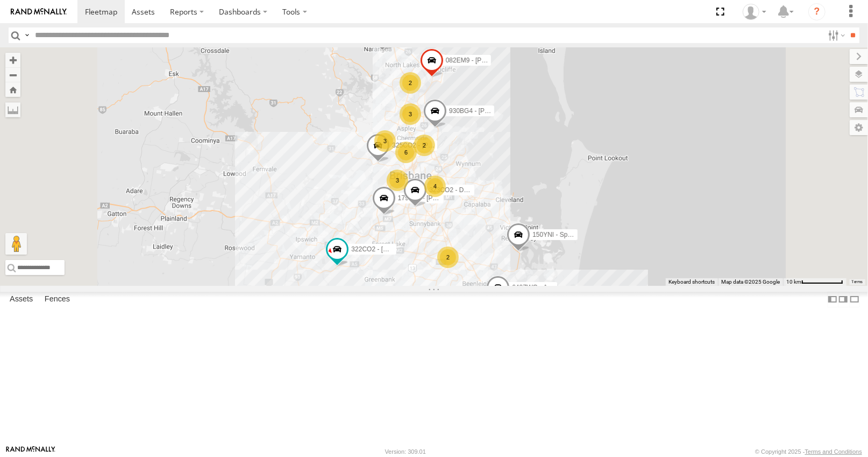 The image size is (868, 457). I want to click on div: Version: 309.01, so click(406, 452).